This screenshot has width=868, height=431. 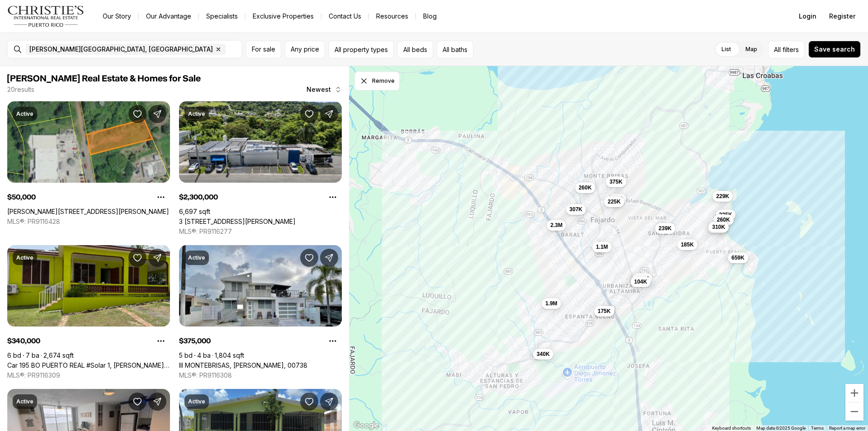 What do you see at coordinates (726, 215) in the screenshot?
I see `span: 235K` at bounding box center [726, 215].